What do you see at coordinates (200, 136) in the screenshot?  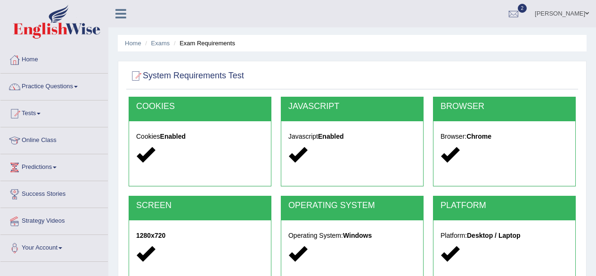 I see `h5: Cookies` at bounding box center [200, 136].